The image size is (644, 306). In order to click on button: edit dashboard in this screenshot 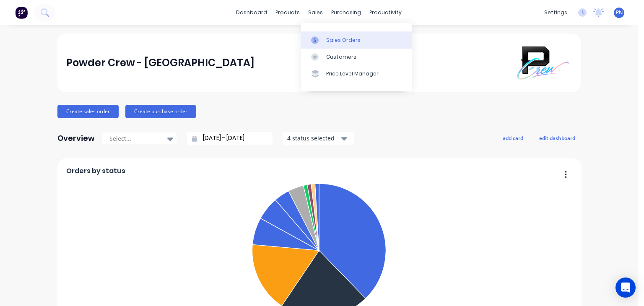, I will do `click(557, 138)`.